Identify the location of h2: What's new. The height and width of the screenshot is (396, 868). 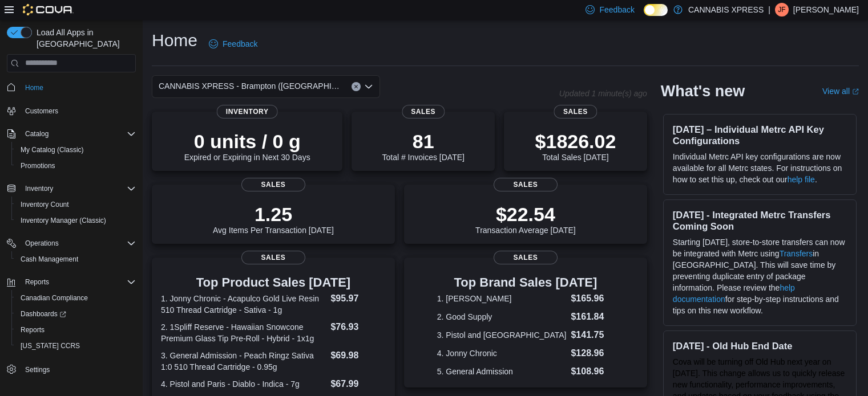
(702, 91).